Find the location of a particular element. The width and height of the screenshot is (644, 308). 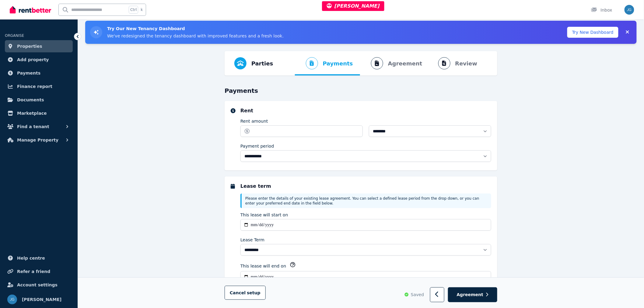

span: Refer a friend is located at coordinates (34, 272).